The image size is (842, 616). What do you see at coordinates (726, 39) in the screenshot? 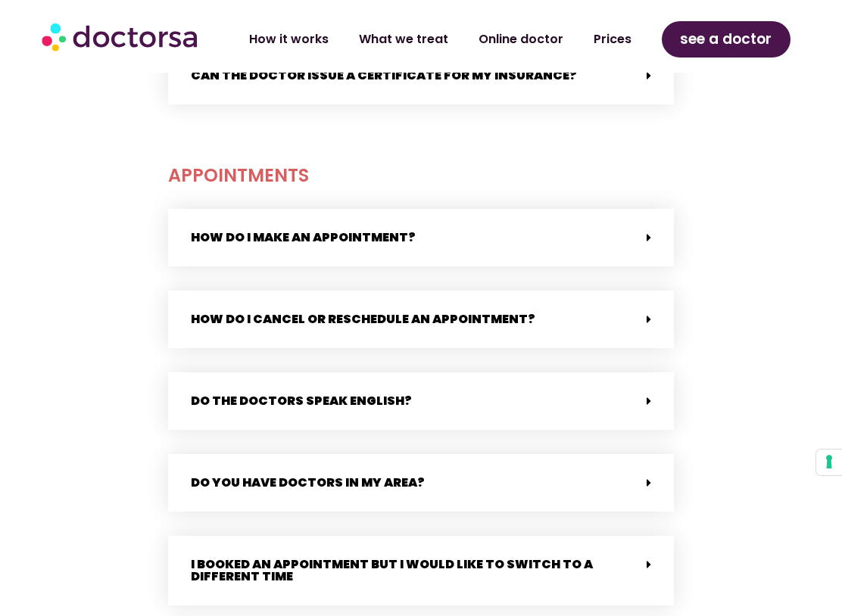
I see `span: see a doctor` at bounding box center [726, 39].